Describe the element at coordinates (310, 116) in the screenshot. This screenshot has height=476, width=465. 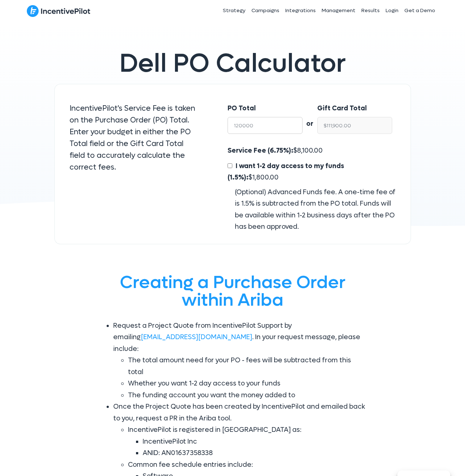
I see `div: or` at that location.